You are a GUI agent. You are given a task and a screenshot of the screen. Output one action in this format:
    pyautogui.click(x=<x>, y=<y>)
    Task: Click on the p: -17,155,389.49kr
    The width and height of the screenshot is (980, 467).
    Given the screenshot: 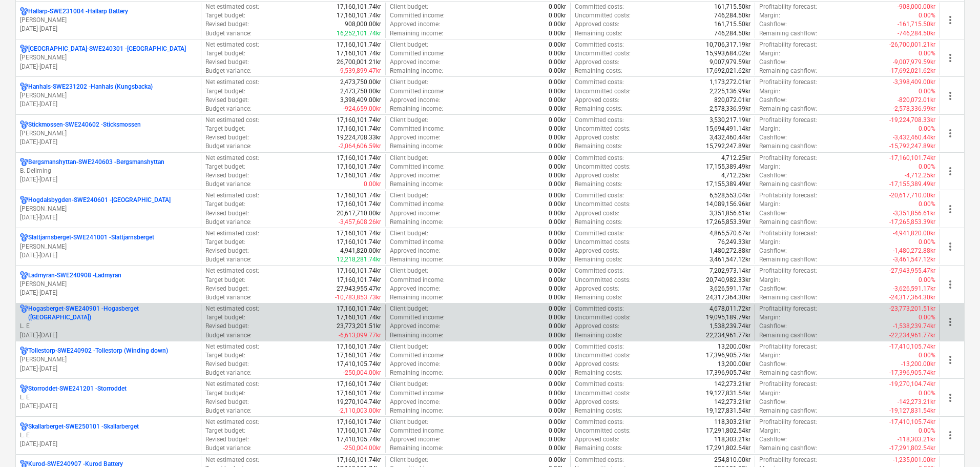 What is the action you would take?
    pyautogui.click(x=913, y=184)
    